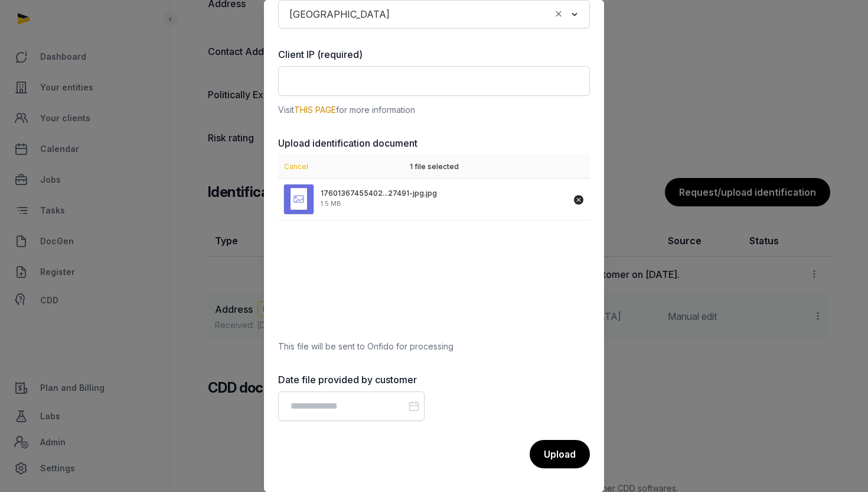 The width and height of the screenshot is (868, 492). I want to click on a: THIS PAGE, so click(315, 109).